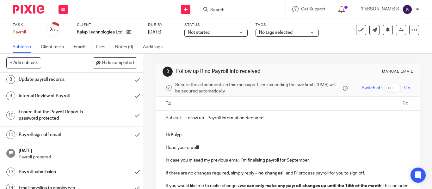 This screenshot has width=432, height=189. Describe the element at coordinates (313, 9) in the screenshot. I see `span: Get Support` at that location.